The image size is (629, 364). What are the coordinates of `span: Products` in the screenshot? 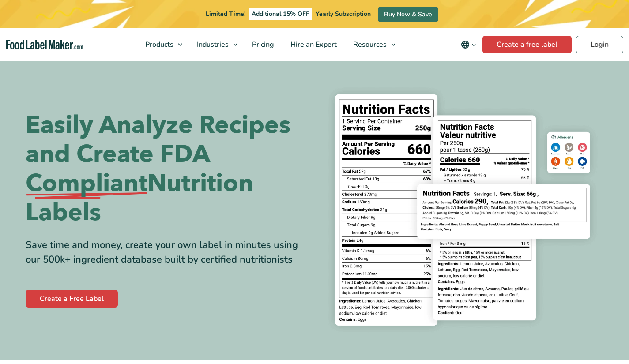 It's located at (158, 44).